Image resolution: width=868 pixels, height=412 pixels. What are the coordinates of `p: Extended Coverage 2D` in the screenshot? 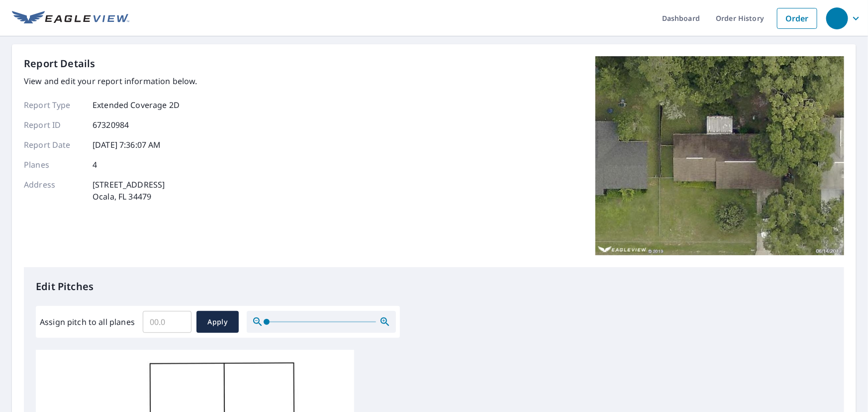 It's located at (136, 105).